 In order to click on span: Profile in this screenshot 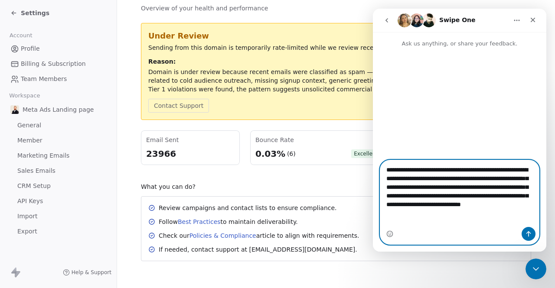, I will do `click(30, 49)`.